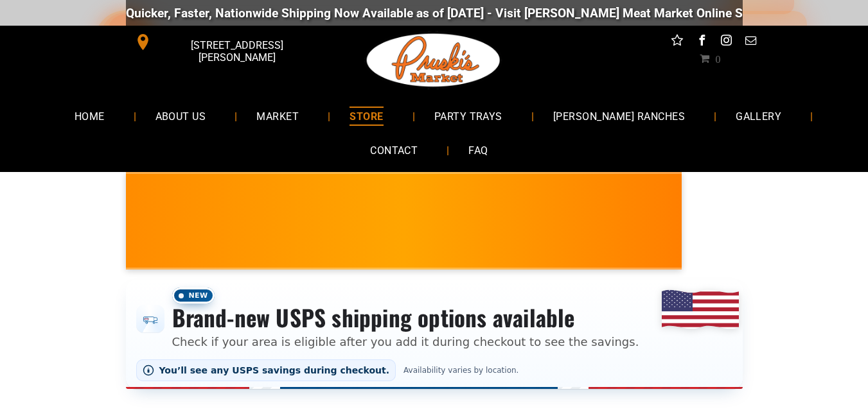  What do you see at coordinates (274, 370) in the screenshot?
I see `span: You’ll see any USPS savings during checkout.` at bounding box center [274, 370].